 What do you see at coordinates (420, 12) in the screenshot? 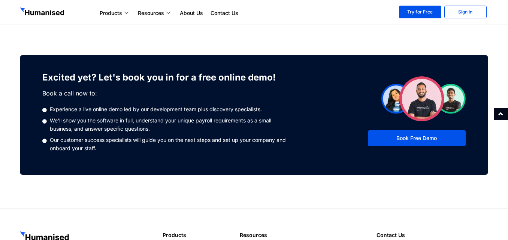
I see `a: Try for Free` at bounding box center [420, 12].